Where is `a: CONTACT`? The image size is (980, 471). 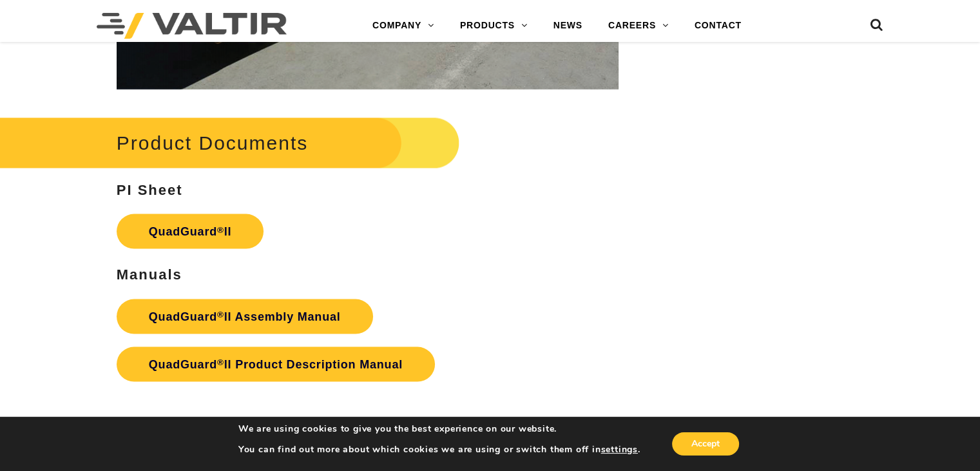
a: CONTACT is located at coordinates (718, 26).